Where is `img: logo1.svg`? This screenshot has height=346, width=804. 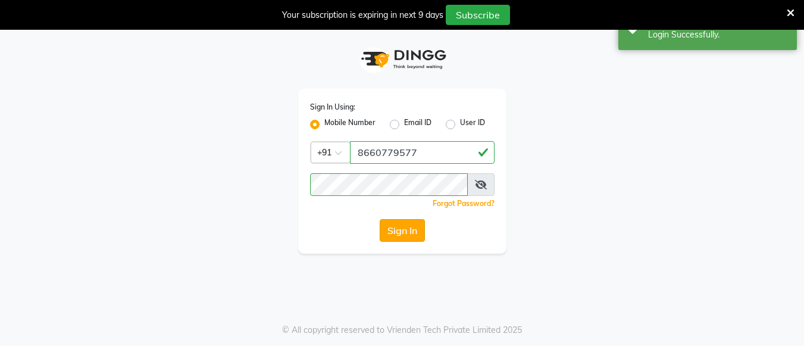 img: logo1.svg is located at coordinates (403, 59).